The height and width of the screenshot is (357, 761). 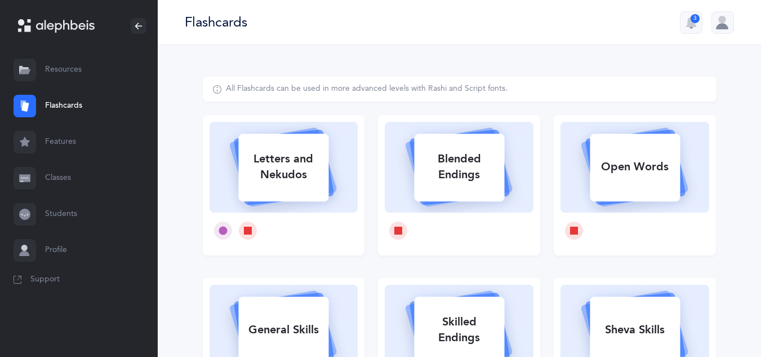 What do you see at coordinates (459, 167) in the screenshot?
I see `div: Blended Endings` at bounding box center [459, 167].